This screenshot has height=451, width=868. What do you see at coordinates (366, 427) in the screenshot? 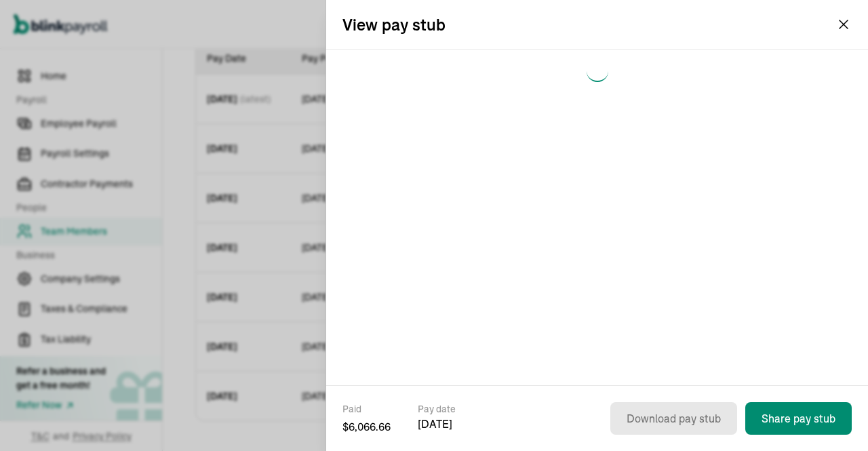
I see `span: $ 6,066.66` at bounding box center [366, 427].